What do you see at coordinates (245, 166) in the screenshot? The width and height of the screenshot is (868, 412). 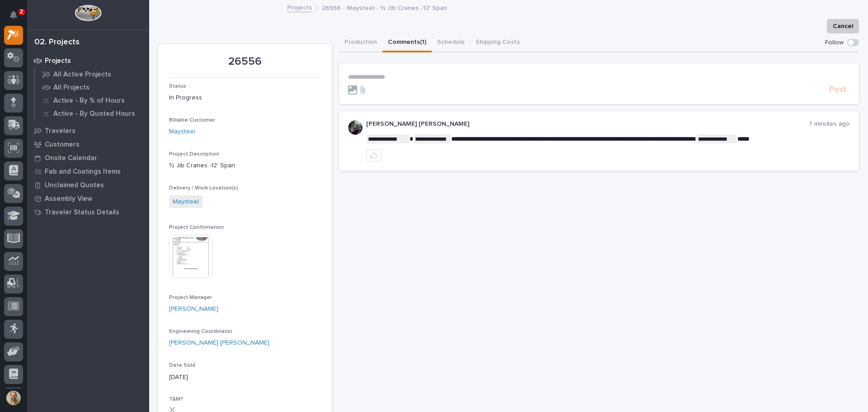 I see `p: ½ Jib Cranes -12' Span` at bounding box center [245, 166].